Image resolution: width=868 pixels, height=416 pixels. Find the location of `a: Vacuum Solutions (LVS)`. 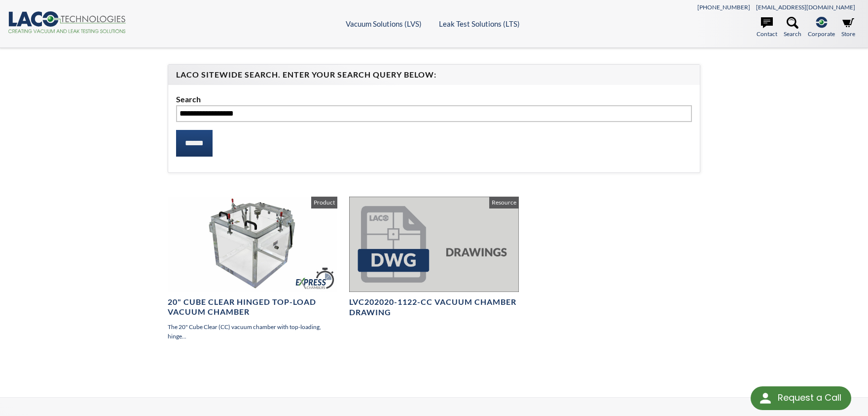

a: Vacuum Solutions (LVS) is located at coordinates (384, 24).